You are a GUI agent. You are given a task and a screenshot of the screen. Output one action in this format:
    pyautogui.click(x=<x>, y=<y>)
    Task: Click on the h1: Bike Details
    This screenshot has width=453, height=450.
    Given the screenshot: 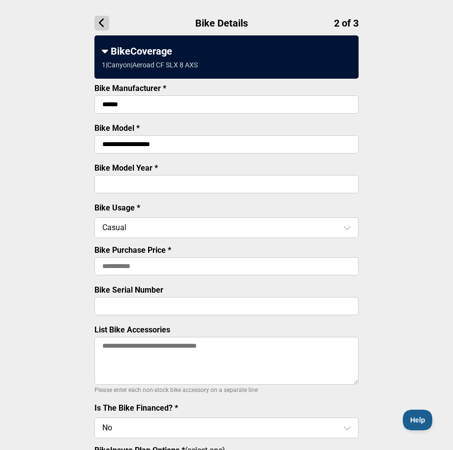 What is the action you would take?
    pyautogui.click(x=226, y=23)
    